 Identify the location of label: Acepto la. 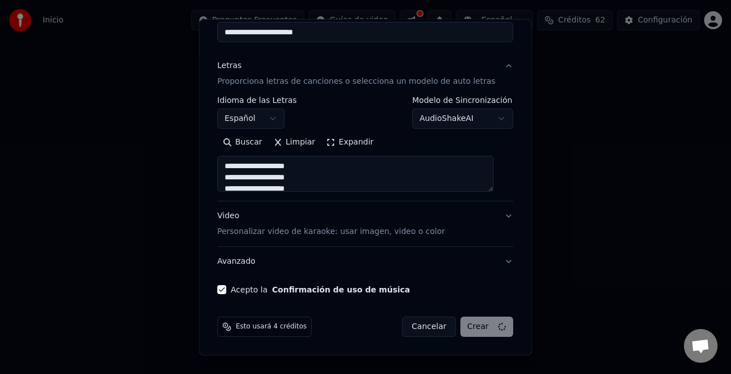
(320, 289).